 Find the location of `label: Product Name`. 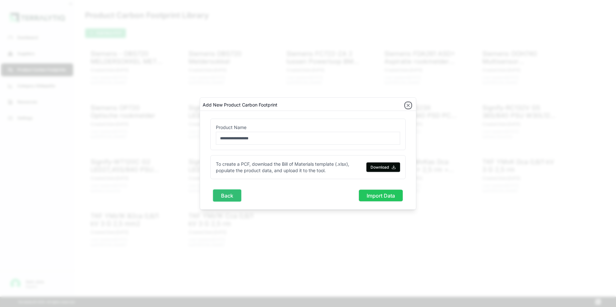

label: Product Name is located at coordinates (308, 128).